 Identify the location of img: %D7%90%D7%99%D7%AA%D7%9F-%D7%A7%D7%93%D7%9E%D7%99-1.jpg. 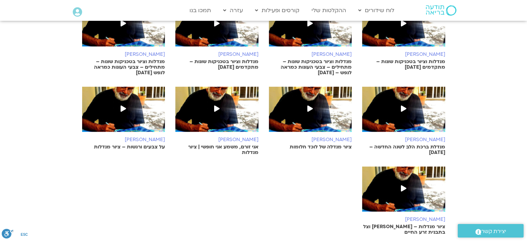
(403, 192).